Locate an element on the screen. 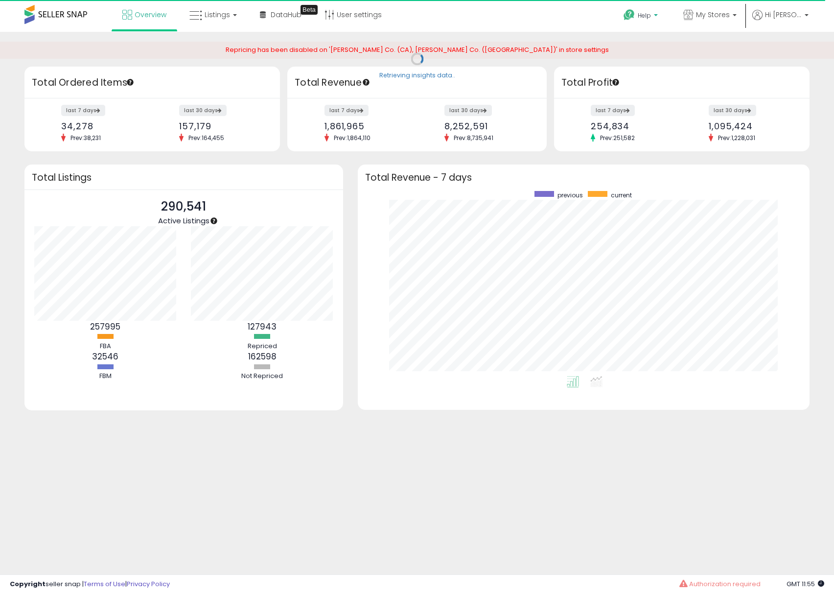 The height and width of the screenshot is (594, 834). span: Prev: 1,228,031 is located at coordinates (736, 137).